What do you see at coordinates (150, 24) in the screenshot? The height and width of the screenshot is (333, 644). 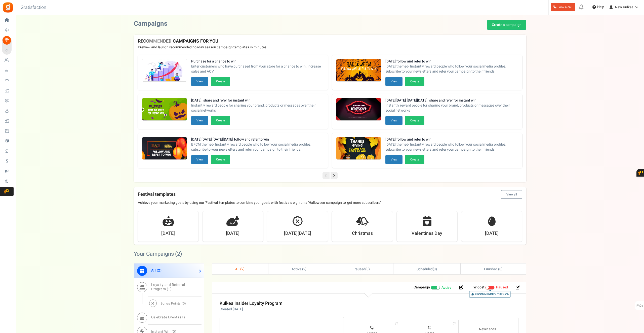 I see `h2: Campaigns` at bounding box center [150, 24].